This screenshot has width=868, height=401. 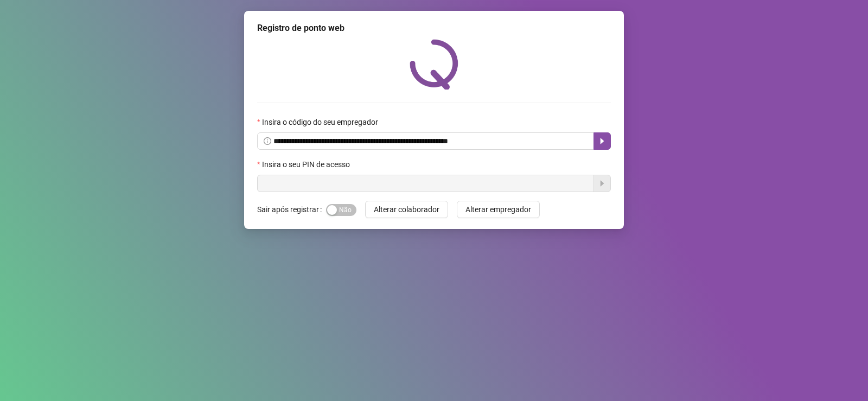 What do you see at coordinates (291, 209) in the screenshot?
I see `label: Sair após registrar` at bounding box center [291, 209].